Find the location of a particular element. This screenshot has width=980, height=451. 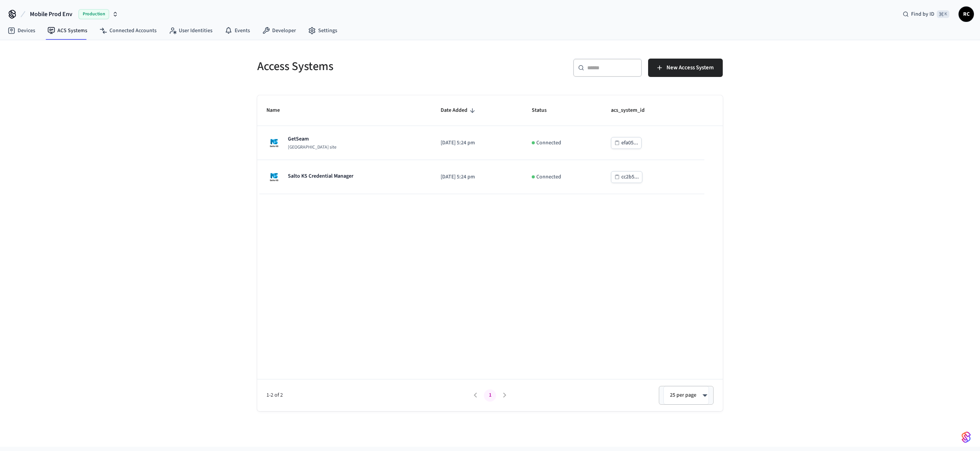

table: sticky table is located at coordinates (490, 145).